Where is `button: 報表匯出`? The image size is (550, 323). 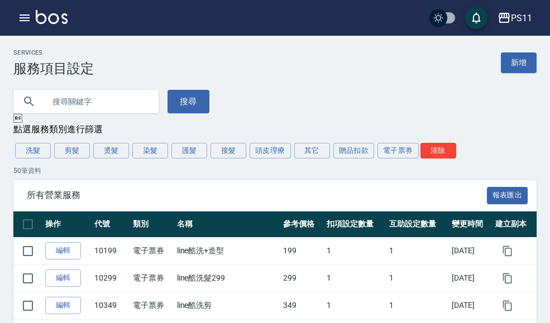
button: 報表匯出 is located at coordinates (507, 195).